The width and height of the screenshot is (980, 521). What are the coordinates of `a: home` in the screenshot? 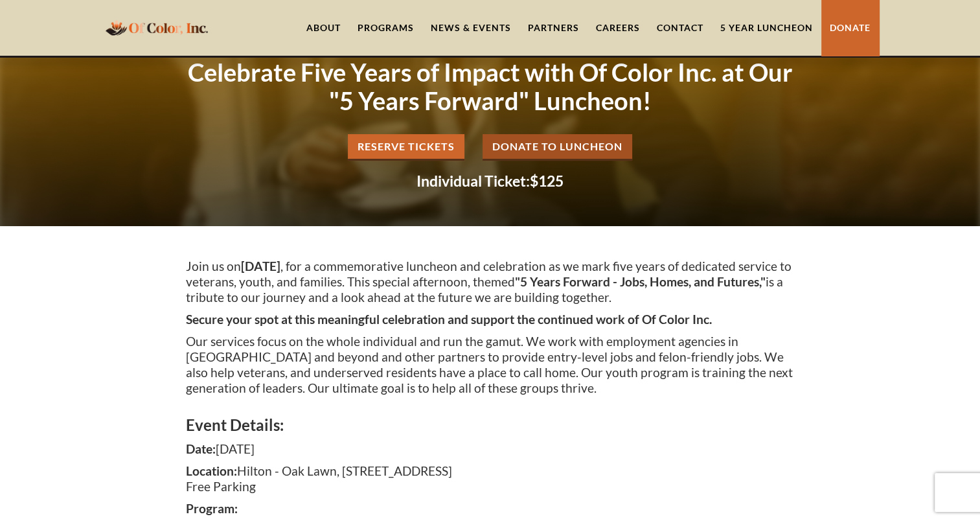 It's located at (157, 27).